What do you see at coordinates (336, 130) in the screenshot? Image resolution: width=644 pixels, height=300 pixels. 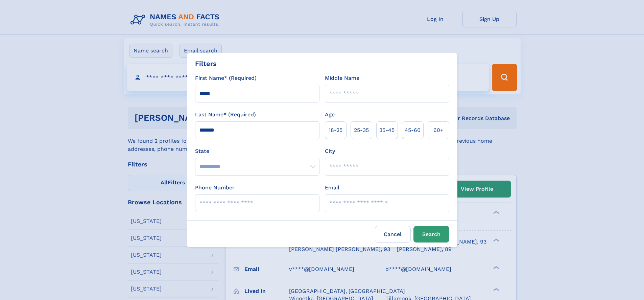 I see `span: 18‑25` at bounding box center [336, 130].